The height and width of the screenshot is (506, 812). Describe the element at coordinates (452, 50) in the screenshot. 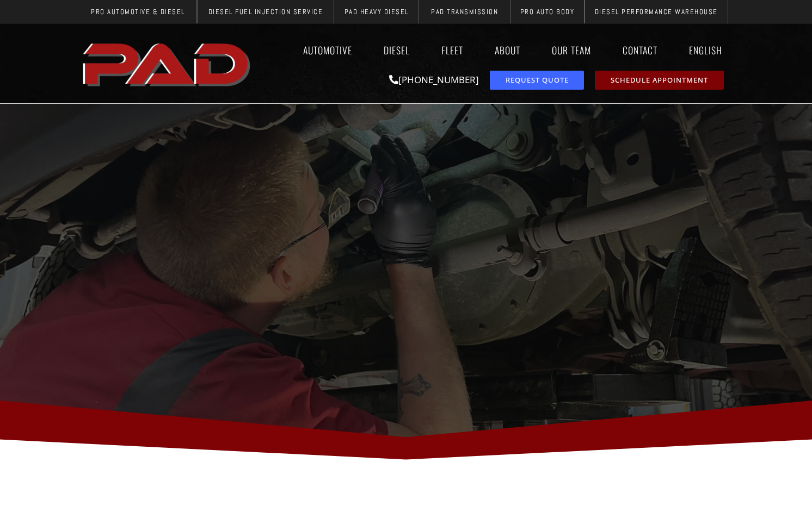

I see `a: Fleet` at that location.